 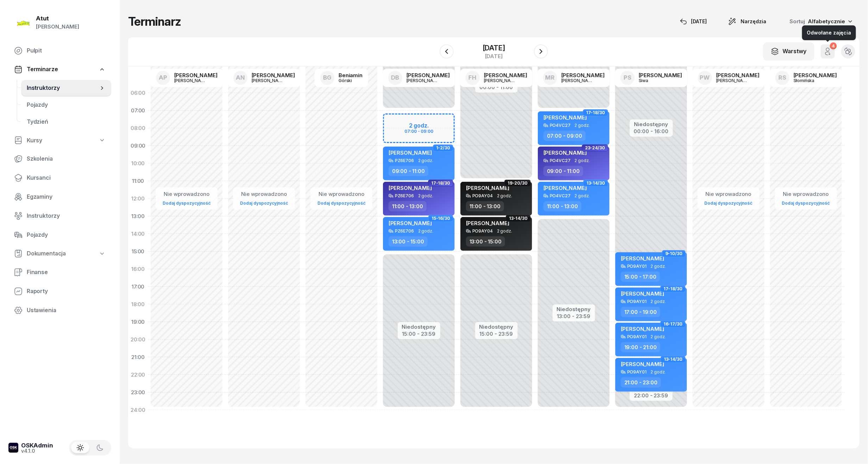 What do you see at coordinates (66, 311) in the screenshot?
I see `span: Ustawienia` at bounding box center [66, 311].